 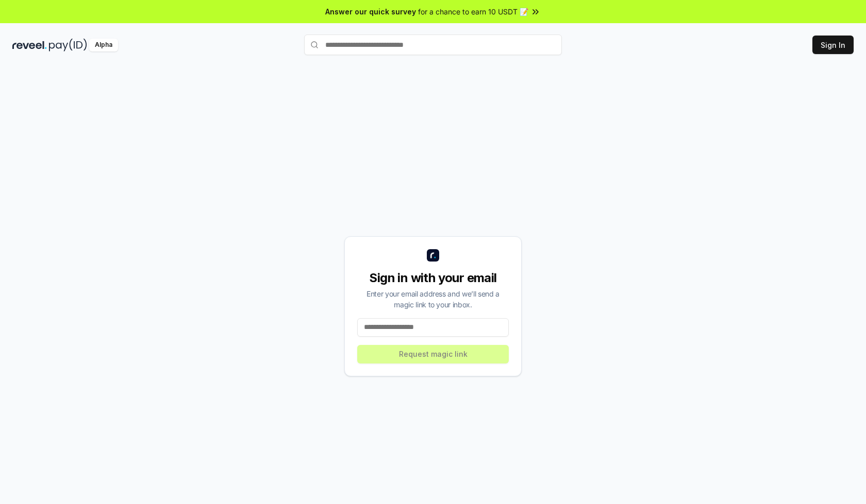 What do you see at coordinates (473, 12) in the screenshot?
I see `span: for a chance to earn 10 USDT 📝` at bounding box center [473, 12].